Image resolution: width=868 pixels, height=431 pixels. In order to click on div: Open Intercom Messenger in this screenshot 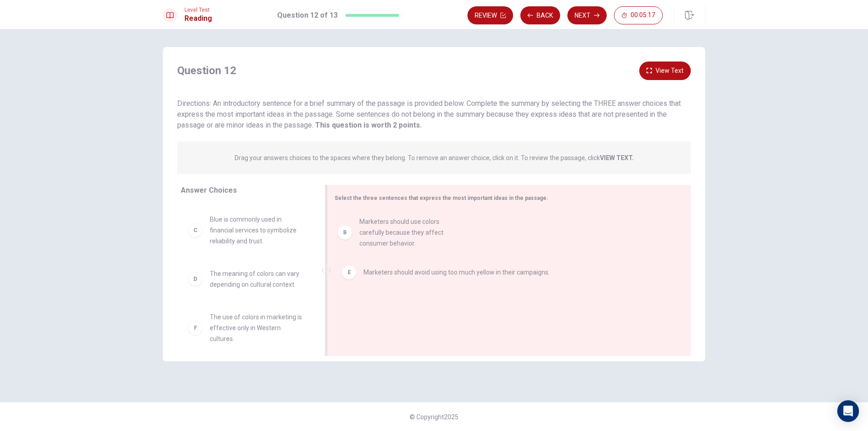, I will do `click(848, 411)`.